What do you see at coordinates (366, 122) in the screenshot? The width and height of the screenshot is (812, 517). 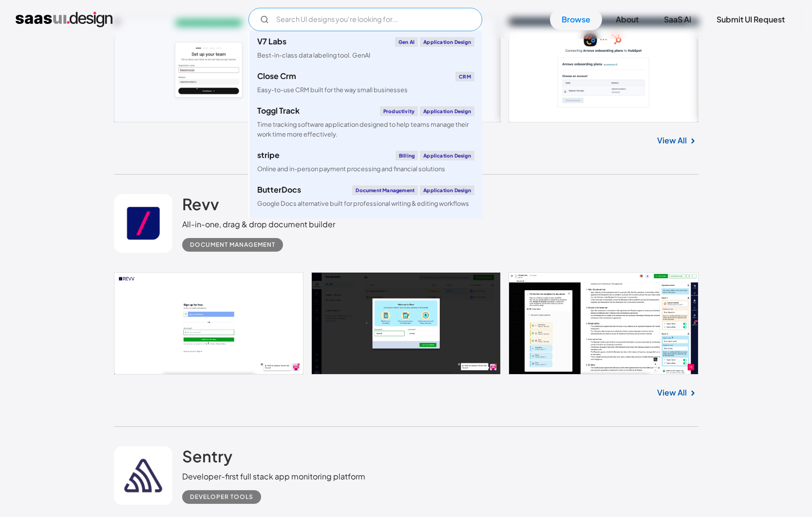 I see `a: Toggl TrackProductivityApplication DesignTime tracking software application designed to help team...` at bounding box center [366, 122].